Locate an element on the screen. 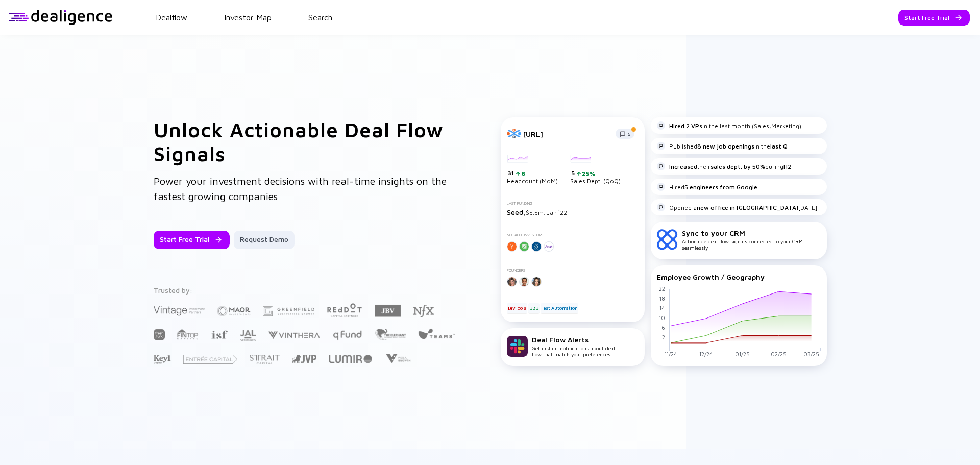 The width and height of the screenshot is (980, 465). tspan: 2 is located at coordinates (664, 336).